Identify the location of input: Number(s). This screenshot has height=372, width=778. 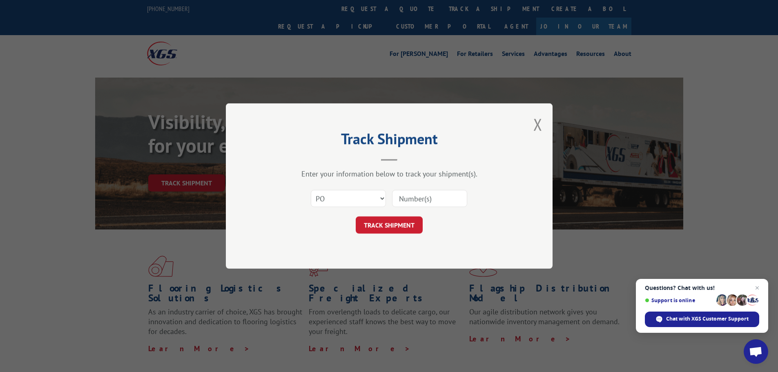
(430, 199).